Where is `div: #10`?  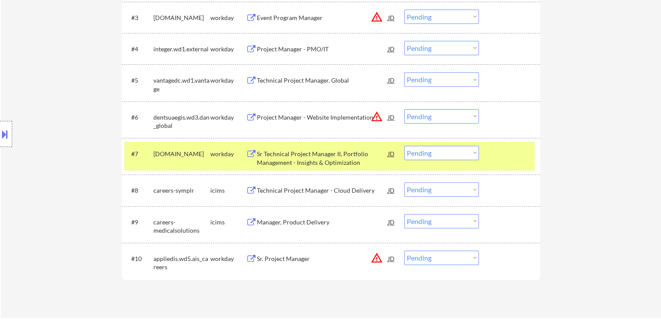
div: #10 is located at coordinates (139, 259).